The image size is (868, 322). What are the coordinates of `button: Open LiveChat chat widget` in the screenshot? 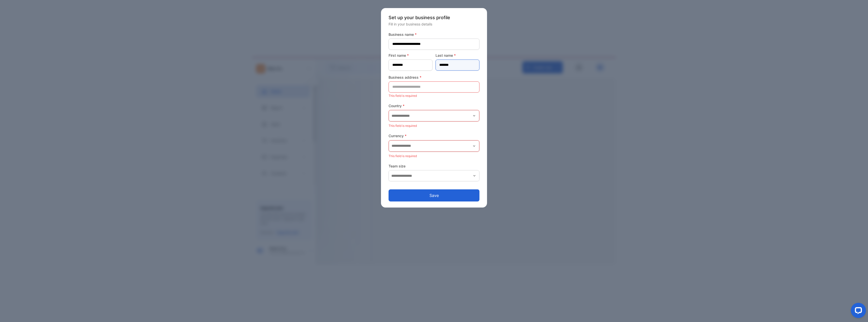 It's located at (12, 10).